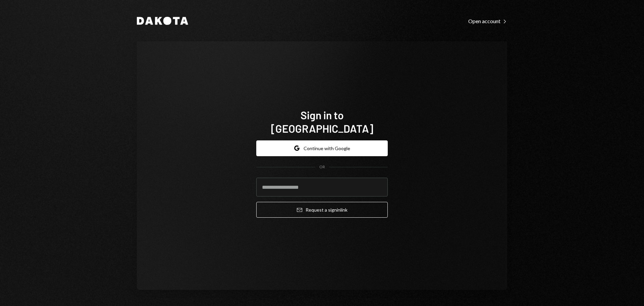 The image size is (644, 306). Describe the element at coordinates (488, 21) in the screenshot. I see `a: Open account` at that location.